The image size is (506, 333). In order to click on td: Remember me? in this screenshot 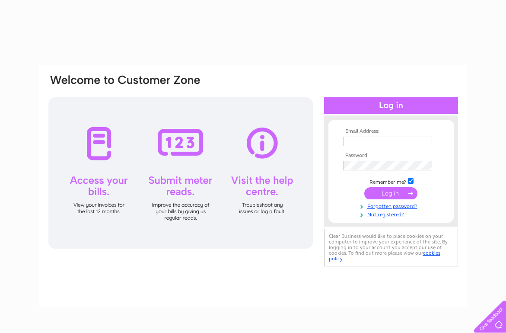, I will do `click(391, 181)`.